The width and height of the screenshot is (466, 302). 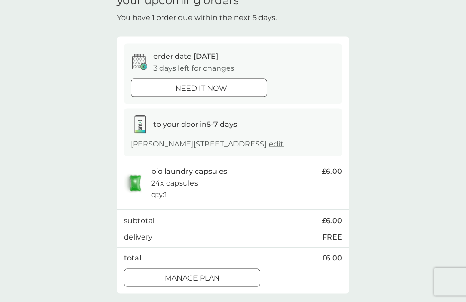 I want to click on p: delivery, so click(x=138, y=237).